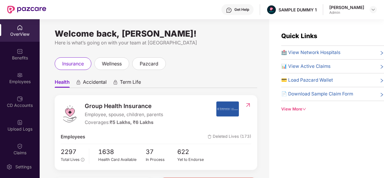 The height and width of the screenshot is (178, 384). Describe the element at coordinates (72, 152) in the screenshot. I see `span: 2297` at that location.